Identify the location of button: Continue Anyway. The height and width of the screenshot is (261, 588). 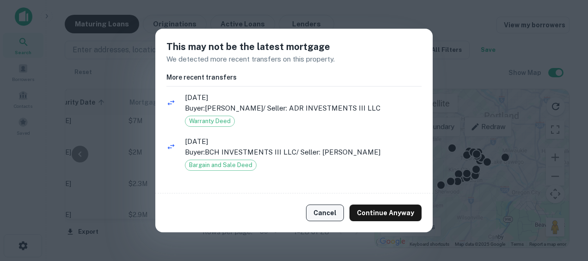
(386, 213).